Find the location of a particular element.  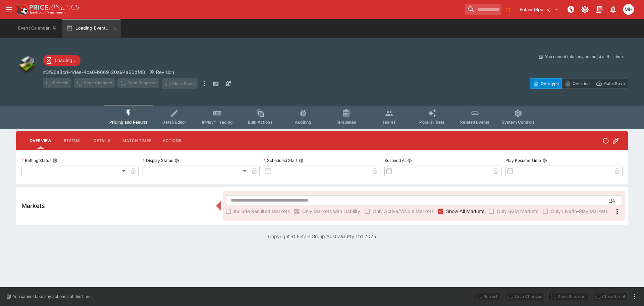

span: Pricing and Results is located at coordinates (129, 122).